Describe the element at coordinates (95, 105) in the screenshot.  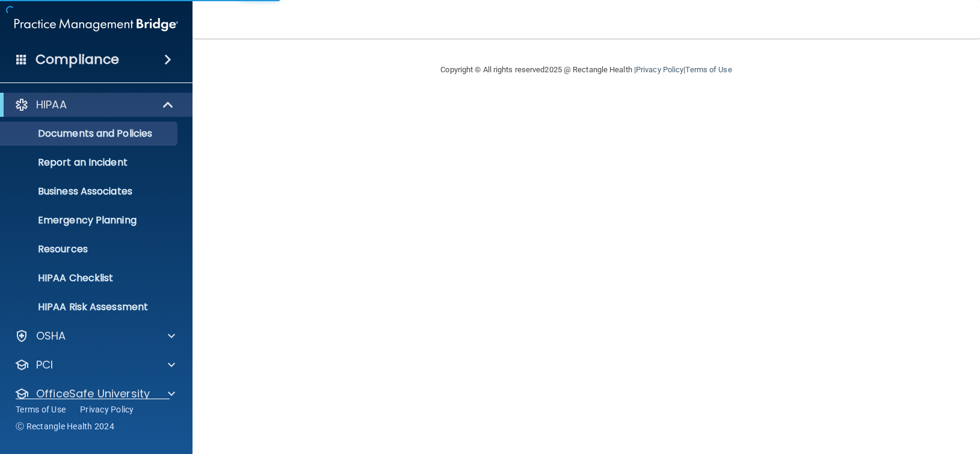
I see `a: HIPAA` at that location.